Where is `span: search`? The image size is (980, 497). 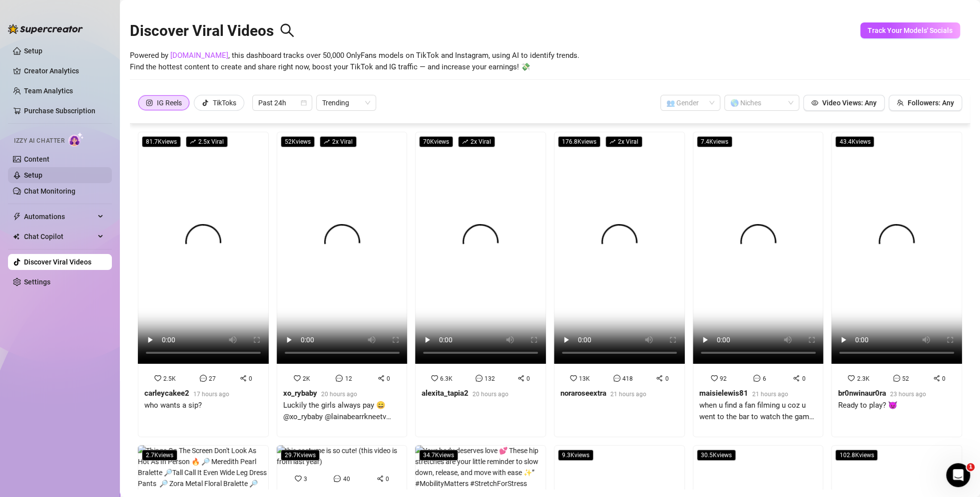
span: search is located at coordinates (287, 30).